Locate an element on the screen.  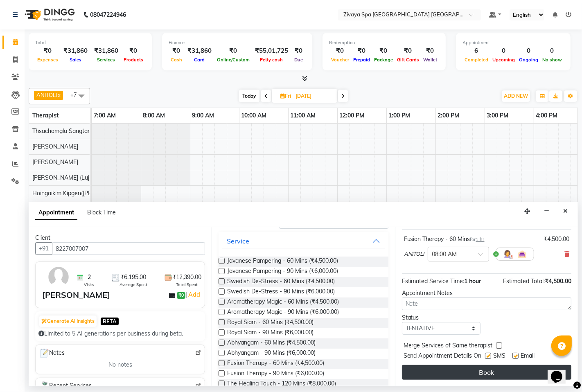
div: Finance is located at coordinates (237, 43).